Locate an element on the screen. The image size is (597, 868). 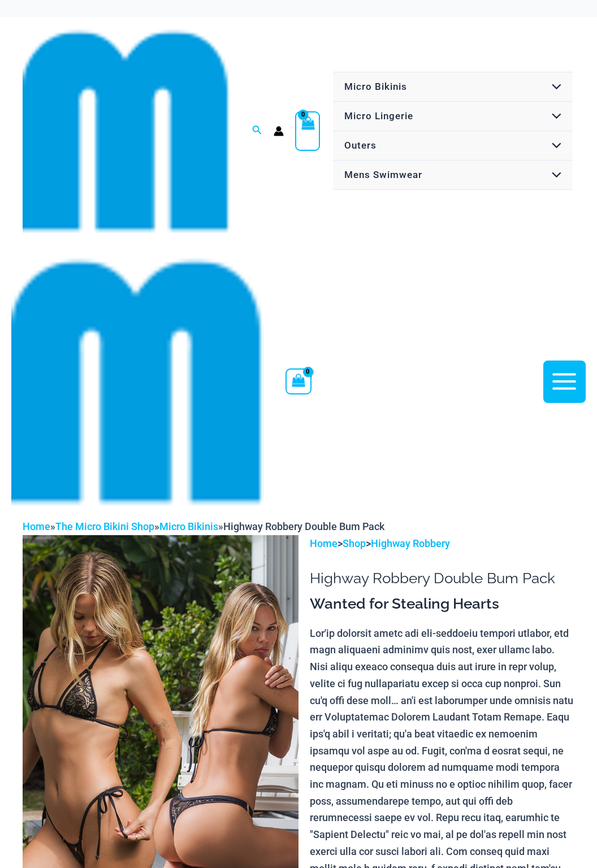
a: Mens SwimwearMenu ToggleMenu Toggle is located at coordinates (453, 175).